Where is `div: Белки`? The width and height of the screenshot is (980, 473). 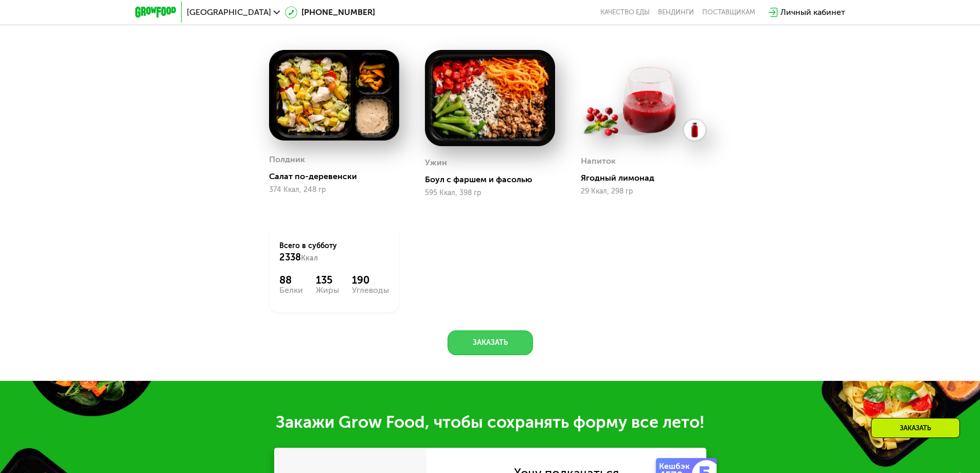
div: Белки is located at coordinates (291, 290).